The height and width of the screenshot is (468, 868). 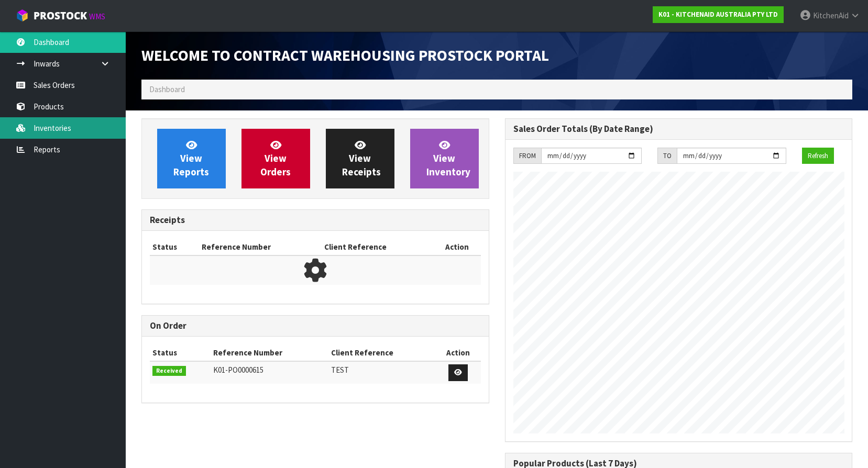 What do you see at coordinates (345, 55) in the screenshot?
I see `span: Welcome to Contract Warehousing ProStock Portal` at bounding box center [345, 55].